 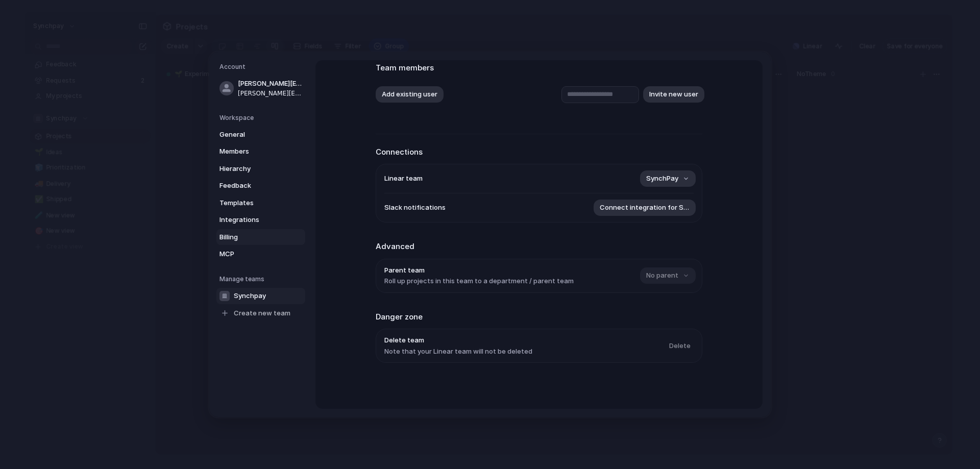 What do you see at coordinates (479, 271) in the screenshot?
I see `span: Parent team` at bounding box center [479, 271].